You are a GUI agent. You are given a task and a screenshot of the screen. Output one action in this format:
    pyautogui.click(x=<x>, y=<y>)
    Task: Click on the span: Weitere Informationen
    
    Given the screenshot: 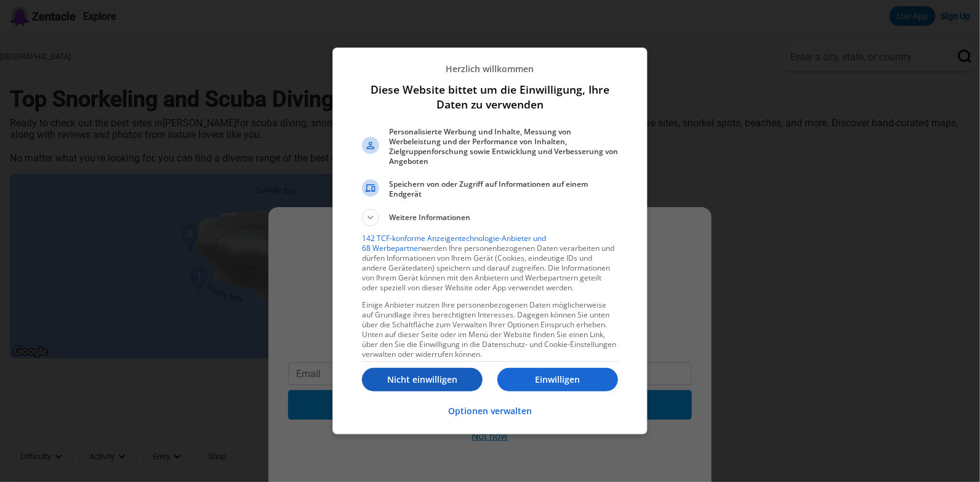 What is the action you would take?
    pyautogui.click(x=430, y=218)
    